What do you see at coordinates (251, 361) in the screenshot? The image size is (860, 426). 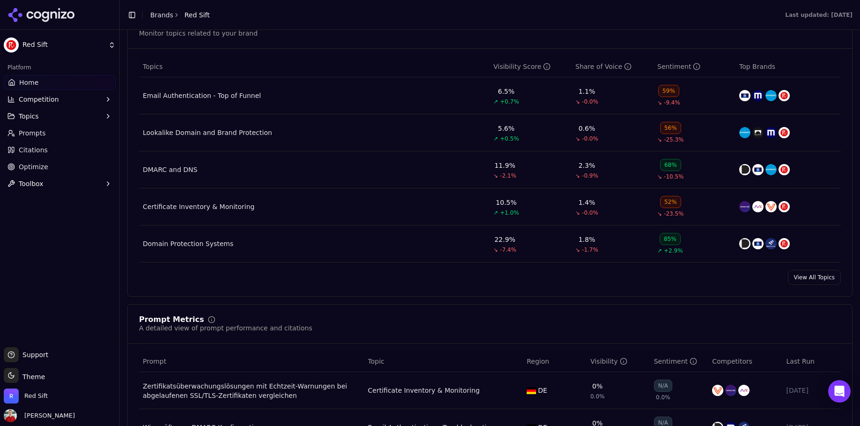 I see `th: Prompt` at bounding box center [251, 361].